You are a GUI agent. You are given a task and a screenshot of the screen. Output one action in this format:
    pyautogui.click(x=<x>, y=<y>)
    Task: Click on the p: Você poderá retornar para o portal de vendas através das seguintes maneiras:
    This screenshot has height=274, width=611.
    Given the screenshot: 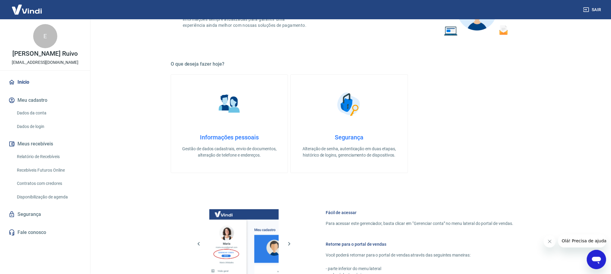 What is the action you would take?
    pyautogui.click(x=419, y=255)
    